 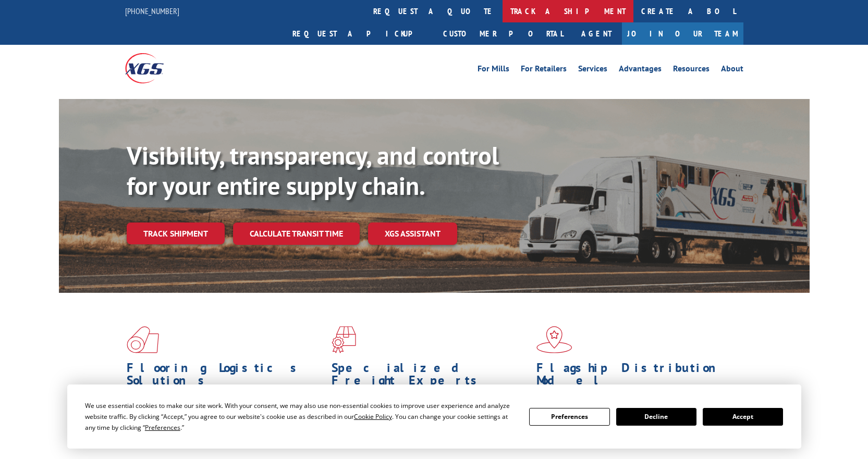 I want to click on a: Advantages, so click(x=640, y=71).